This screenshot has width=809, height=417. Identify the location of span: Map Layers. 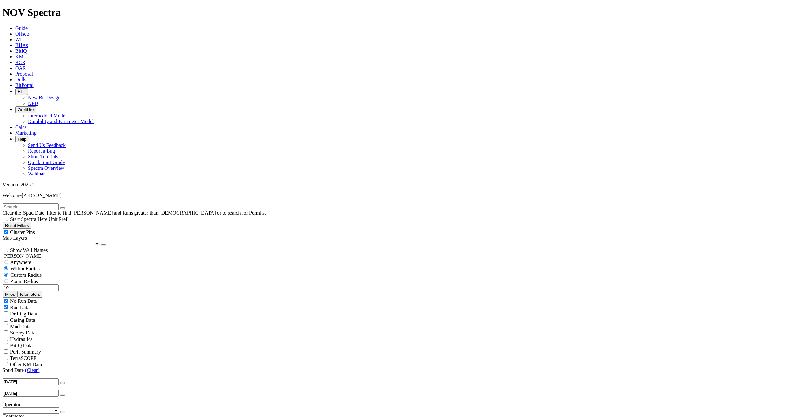
(15, 238).